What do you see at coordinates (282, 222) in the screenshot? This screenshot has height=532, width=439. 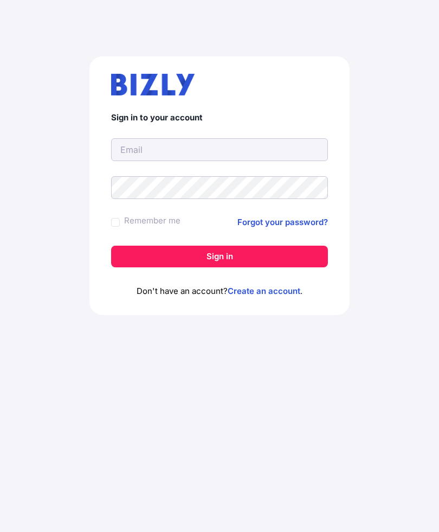 I see `a: Forgot your password?` at bounding box center [282, 222].